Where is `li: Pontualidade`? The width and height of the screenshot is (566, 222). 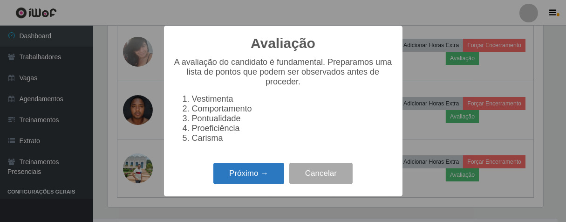
li: Pontualidade is located at coordinates (293, 118).